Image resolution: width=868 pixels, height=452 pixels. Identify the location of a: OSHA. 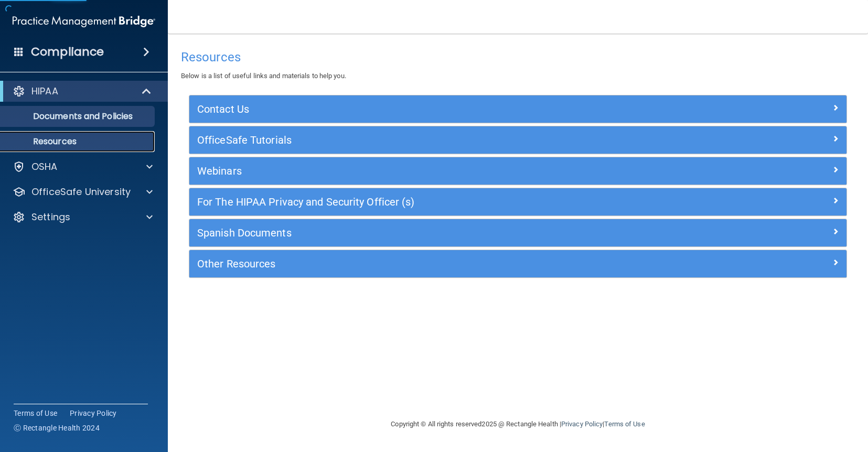
(83, 167).